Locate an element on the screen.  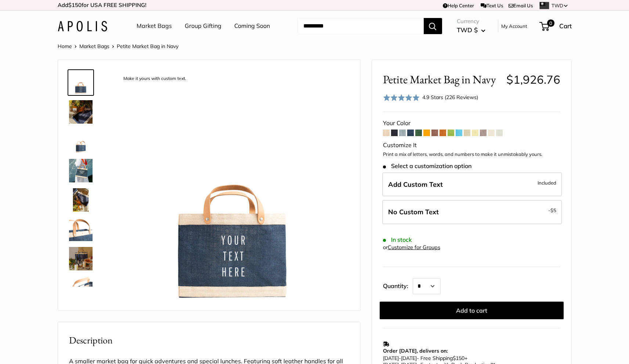
span: No Custom Text is located at coordinates (414, 212).